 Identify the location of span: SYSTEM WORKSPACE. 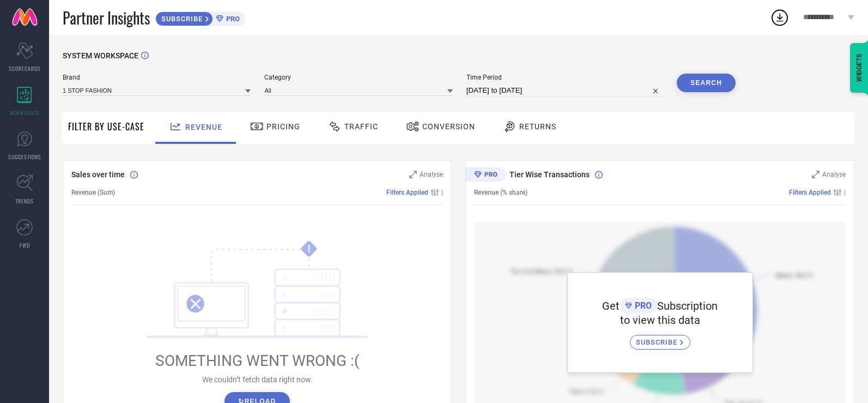
(100, 56).